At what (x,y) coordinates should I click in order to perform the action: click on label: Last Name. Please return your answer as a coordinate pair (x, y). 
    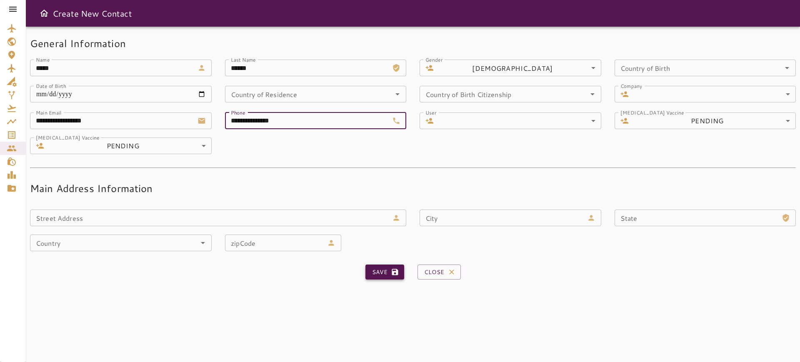
    Looking at the image, I should click on (243, 59).